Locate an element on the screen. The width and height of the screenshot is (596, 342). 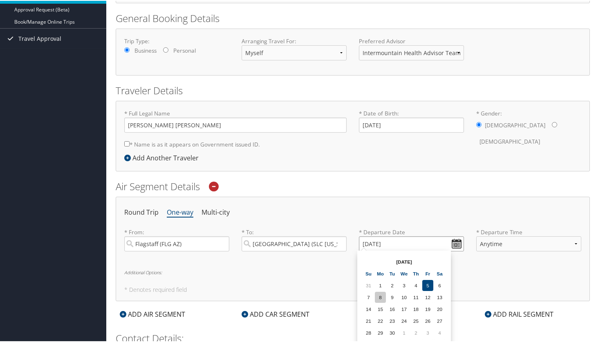
div: Add Another Traveler is located at coordinates (163, 157).